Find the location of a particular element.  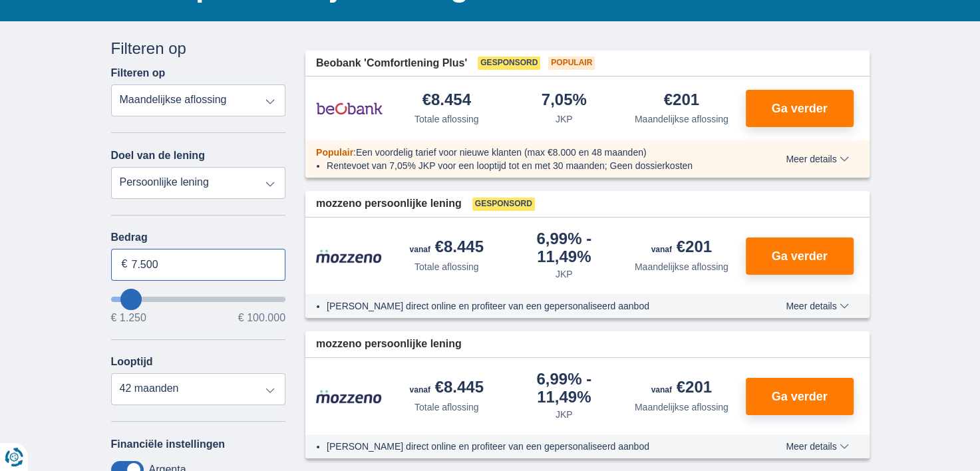

span: Een voordelig tarief voor nieuwe klanten (max €8.000 en 48 maanden) is located at coordinates (501, 153).